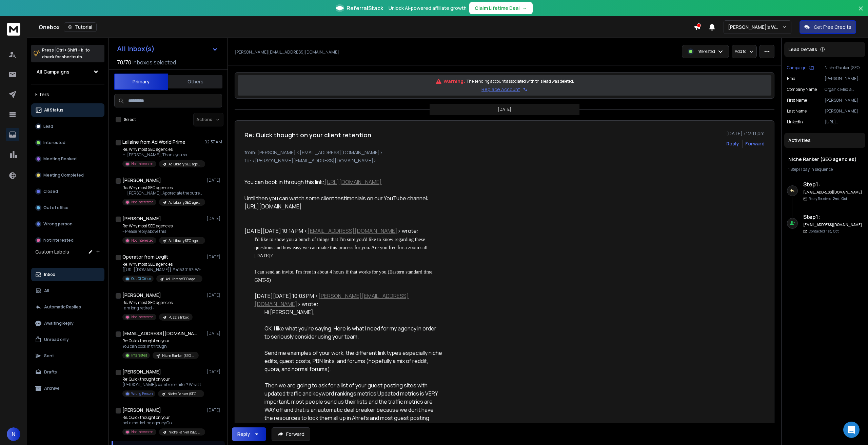  I want to click on button: Not Interested, so click(68, 241).